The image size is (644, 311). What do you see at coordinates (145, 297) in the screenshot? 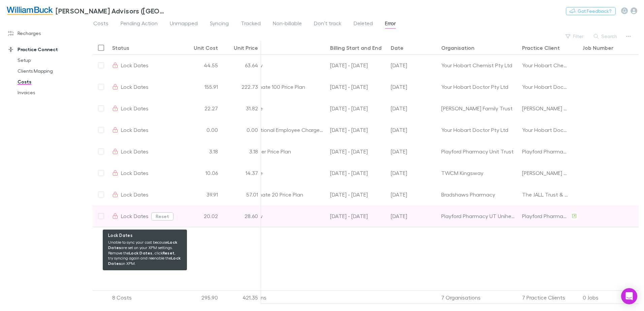
I see `div: 8 Costs` at bounding box center [145, 297].